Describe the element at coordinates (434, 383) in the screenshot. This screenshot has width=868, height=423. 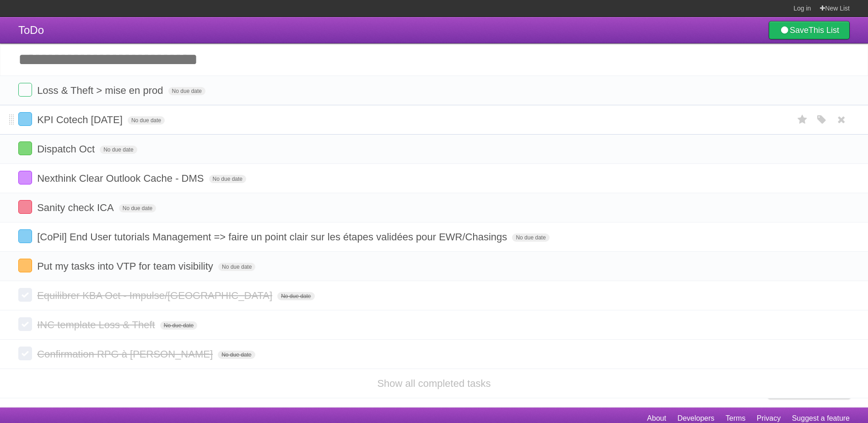
I see `a: Show all completed tasks` at that location.